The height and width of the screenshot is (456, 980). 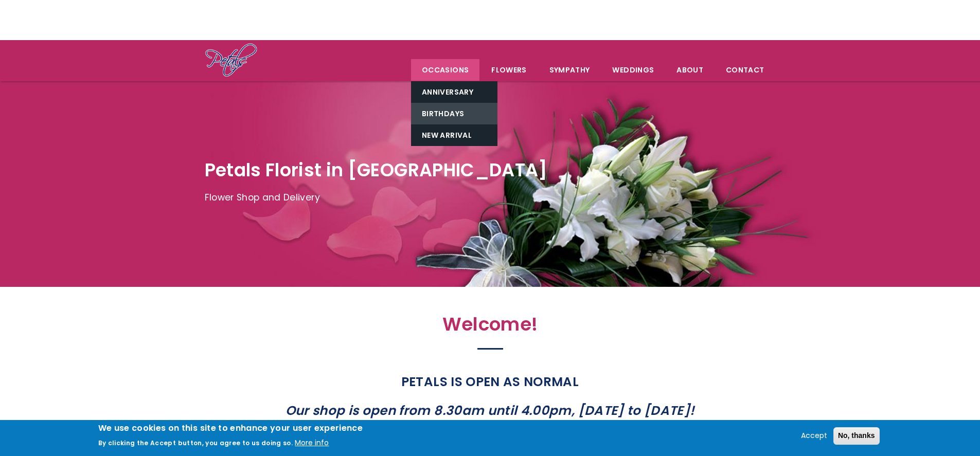 I want to click on a: About, so click(x=690, y=70).